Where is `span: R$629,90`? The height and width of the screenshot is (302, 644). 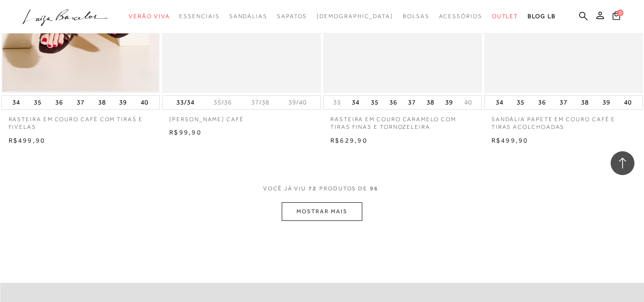 span: R$629,90 is located at coordinates (349, 141).